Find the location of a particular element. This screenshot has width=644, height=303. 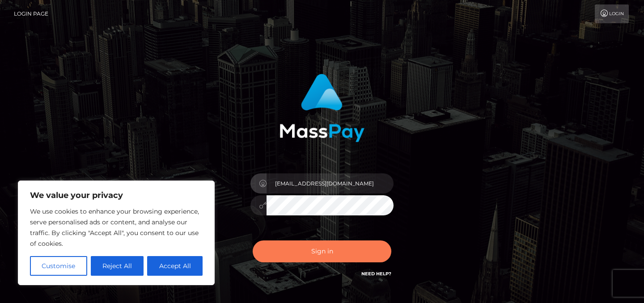

input: Username... is located at coordinates (330, 183).